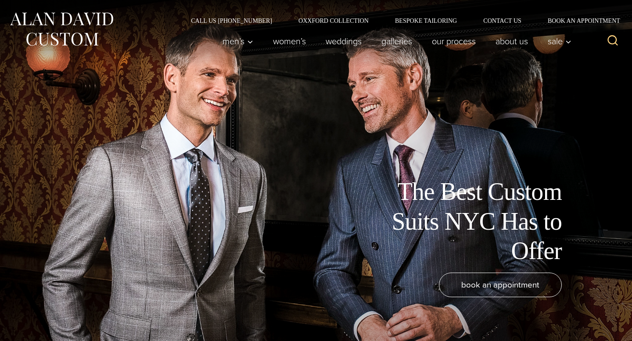  I want to click on button: View Search Form, so click(612, 41).